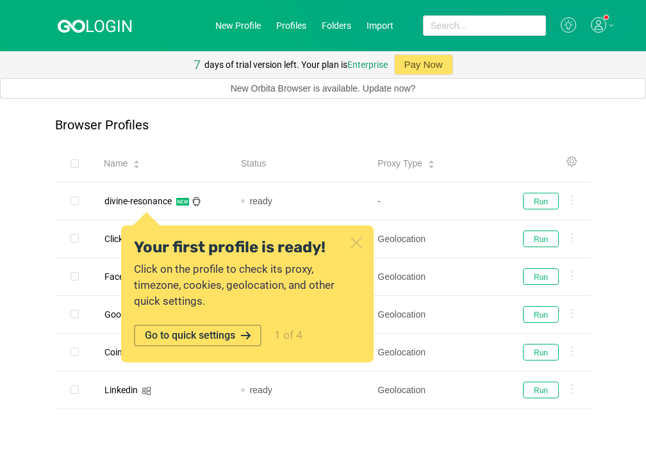 The width and height of the screenshot is (646, 454). What do you see at coordinates (102, 125) in the screenshot?
I see `p: Browser Profiles` at bounding box center [102, 125].